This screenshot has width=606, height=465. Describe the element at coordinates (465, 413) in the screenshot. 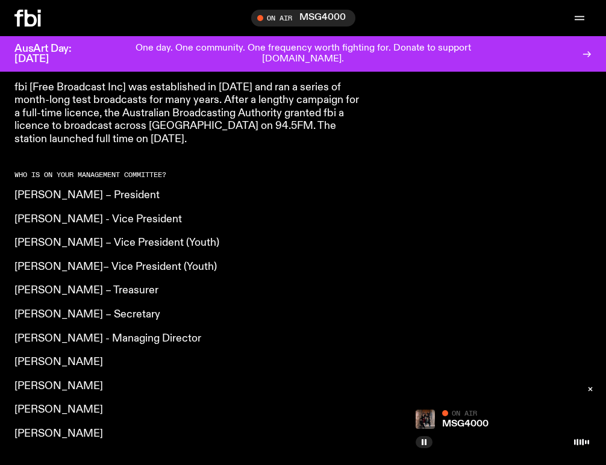

I see `span: On Air` at that location.